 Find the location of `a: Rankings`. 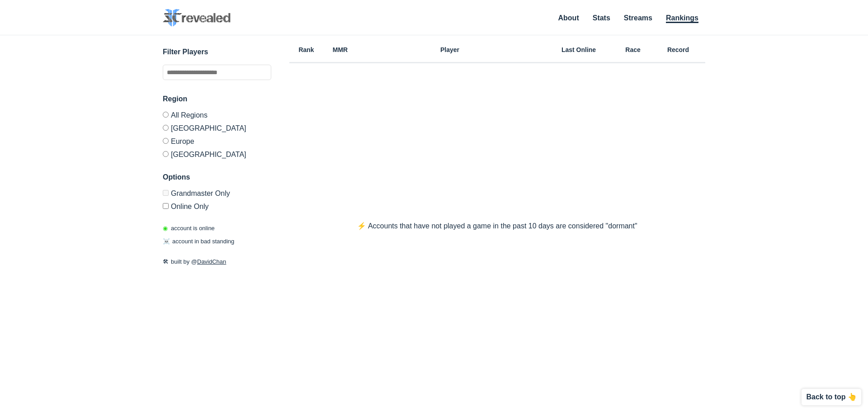

a: Rankings is located at coordinates (682, 19).